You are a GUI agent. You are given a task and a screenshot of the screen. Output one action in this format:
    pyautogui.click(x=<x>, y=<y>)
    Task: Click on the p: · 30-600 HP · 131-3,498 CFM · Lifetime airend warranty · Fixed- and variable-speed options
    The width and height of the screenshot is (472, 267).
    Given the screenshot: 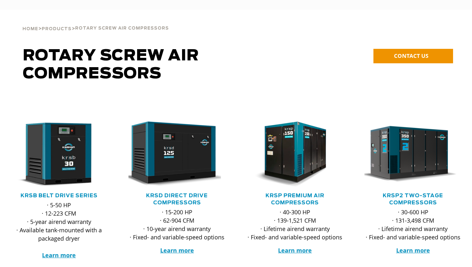 What is the action you would take?
    pyautogui.click(x=414, y=225)
    